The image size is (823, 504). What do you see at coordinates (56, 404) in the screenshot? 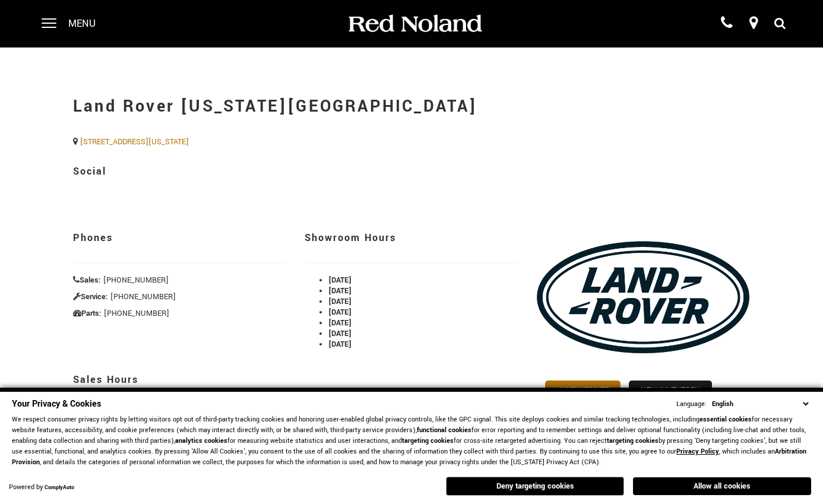
I see `span: Your Privacy & Cookies` at bounding box center [56, 404].